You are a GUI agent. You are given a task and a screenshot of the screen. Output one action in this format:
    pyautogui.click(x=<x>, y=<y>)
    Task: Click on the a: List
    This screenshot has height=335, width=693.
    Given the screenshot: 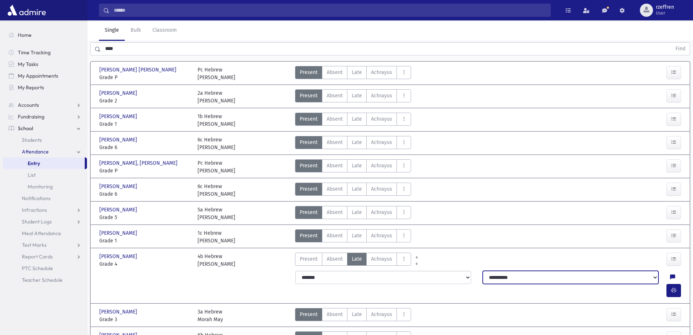 What is the action you would take?
    pyautogui.click(x=45, y=175)
    